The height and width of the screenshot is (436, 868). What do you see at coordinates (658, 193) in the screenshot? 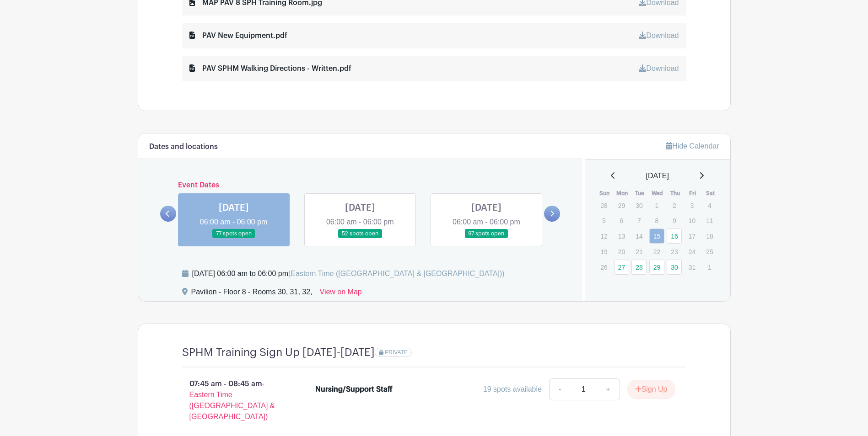
I see `th: Wed` at bounding box center [658, 193].